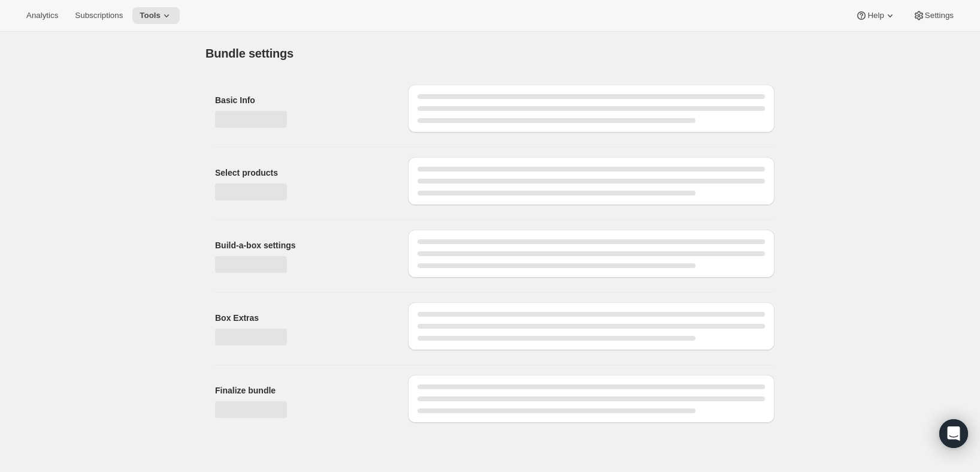 This screenshot has height=472, width=980. What do you see at coordinates (42, 16) in the screenshot?
I see `button: Analytics` at bounding box center [42, 16].